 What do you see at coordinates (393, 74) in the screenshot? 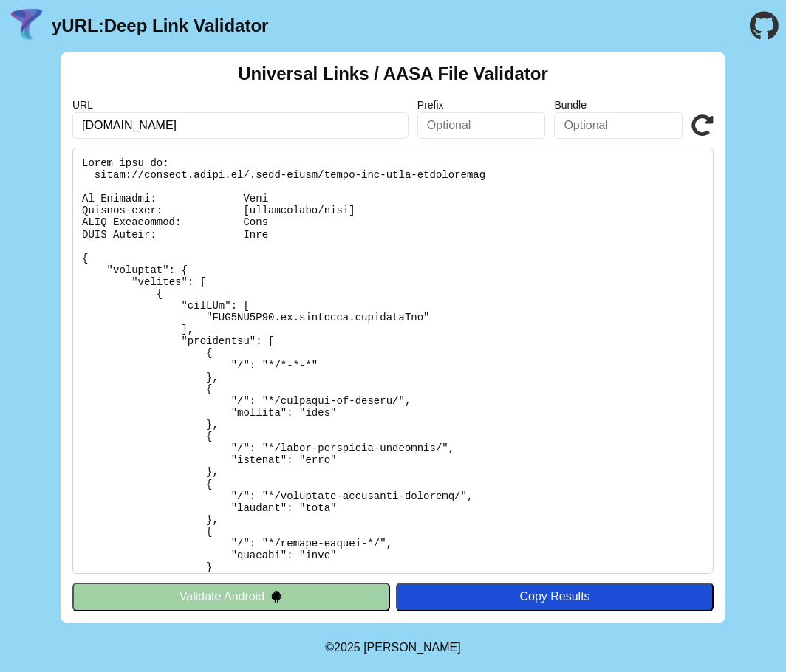
I see `h2: Universal Links / AASA File Validator` at bounding box center [393, 74].